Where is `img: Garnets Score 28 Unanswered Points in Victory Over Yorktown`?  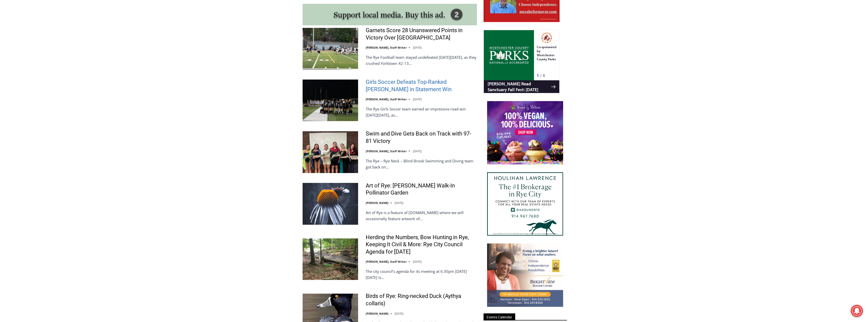
img: Garnets Score 28 Unanswered Points in Victory Over Yorktown is located at coordinates (330, 49).